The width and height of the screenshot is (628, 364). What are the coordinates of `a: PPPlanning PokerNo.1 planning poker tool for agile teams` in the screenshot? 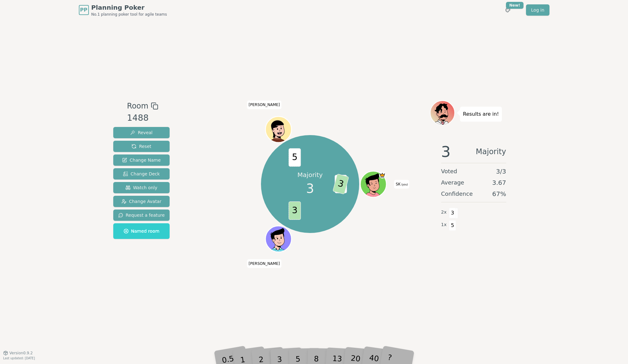 It's located at (123, 10).